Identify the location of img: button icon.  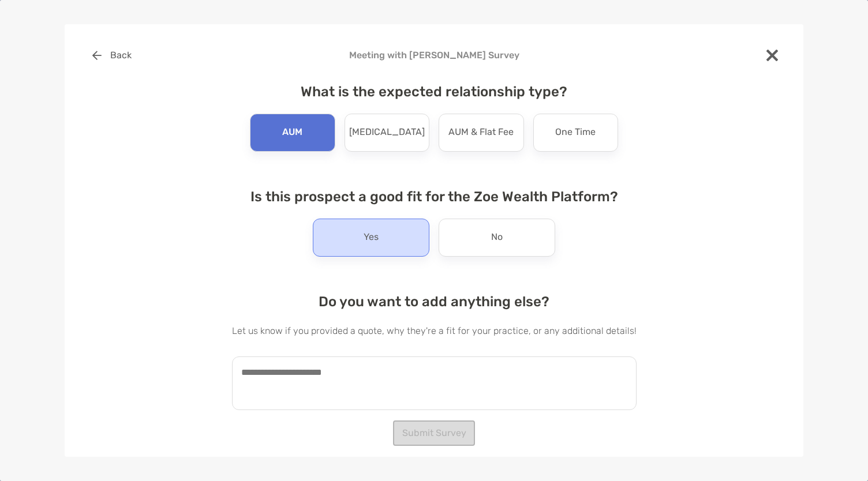
(97, 55).